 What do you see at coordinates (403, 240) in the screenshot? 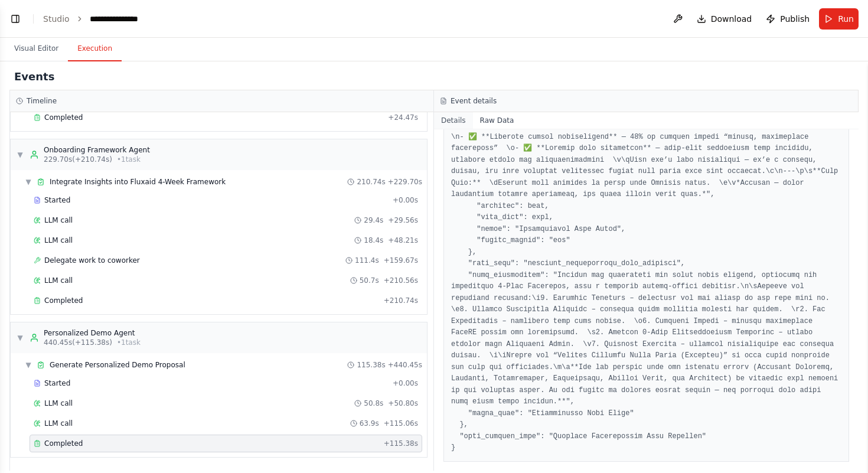
I see `span: + 48.21s` at bounding box center [403, 240].